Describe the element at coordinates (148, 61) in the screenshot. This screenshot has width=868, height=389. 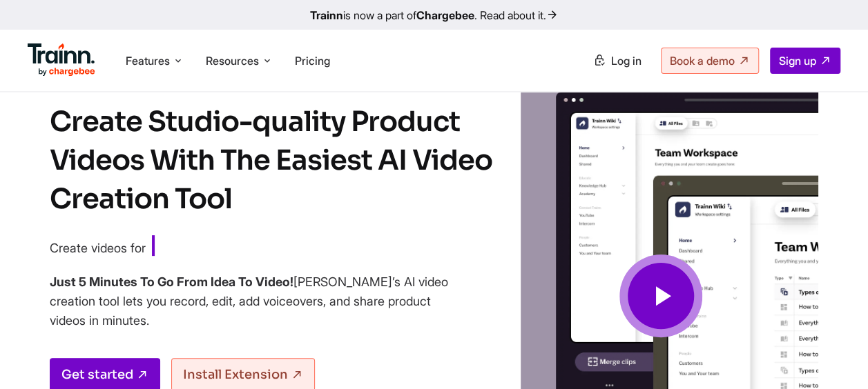
I see `span: Features` at that location.